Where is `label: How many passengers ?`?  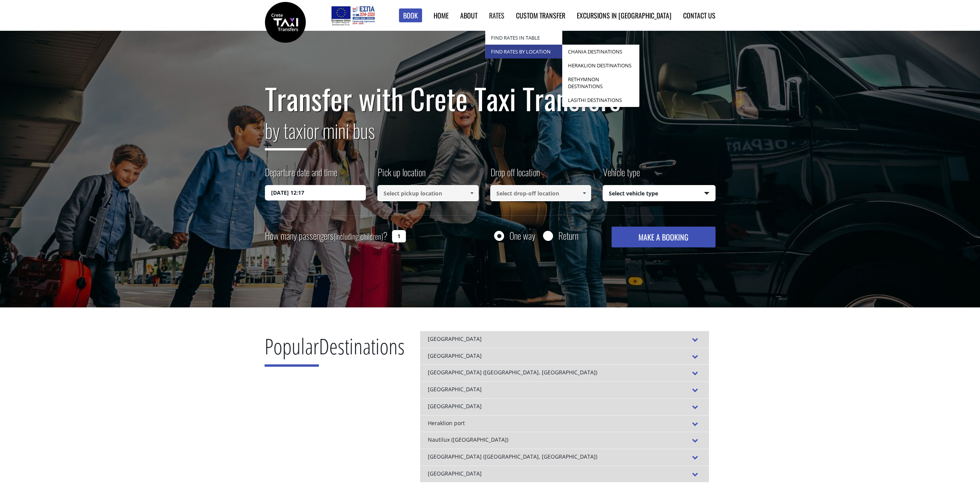
label: How many passengers ? is located at coordinates (326, 236).